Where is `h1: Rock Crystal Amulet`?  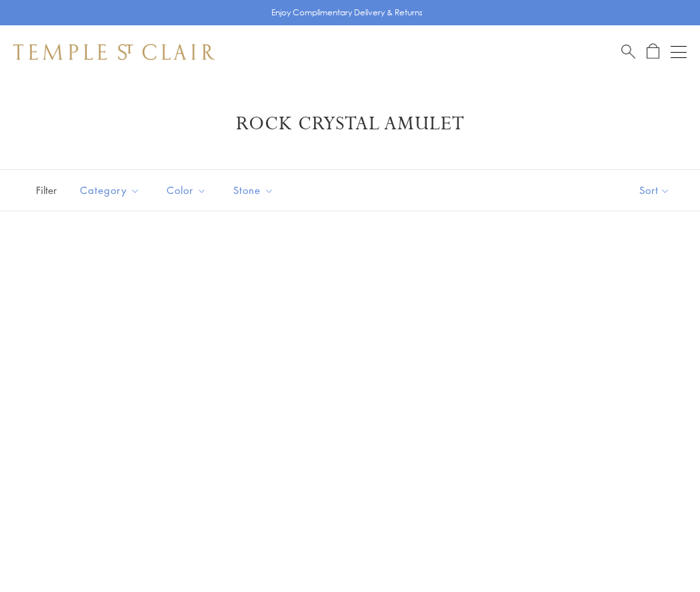 h1: Rock Crystal Amulet is located at coordinates (350, 124).